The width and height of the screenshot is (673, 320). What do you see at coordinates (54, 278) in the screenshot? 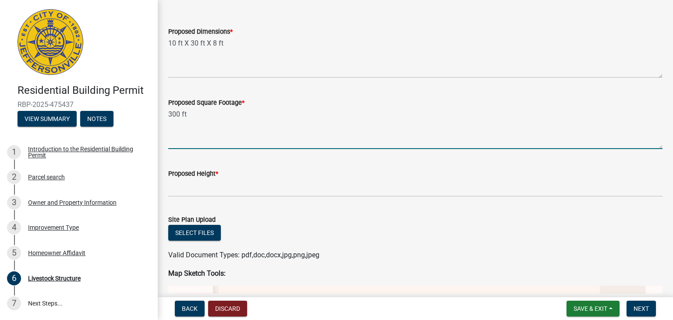
I see `div: Livestock Structure` at bounding box center [54, 278].